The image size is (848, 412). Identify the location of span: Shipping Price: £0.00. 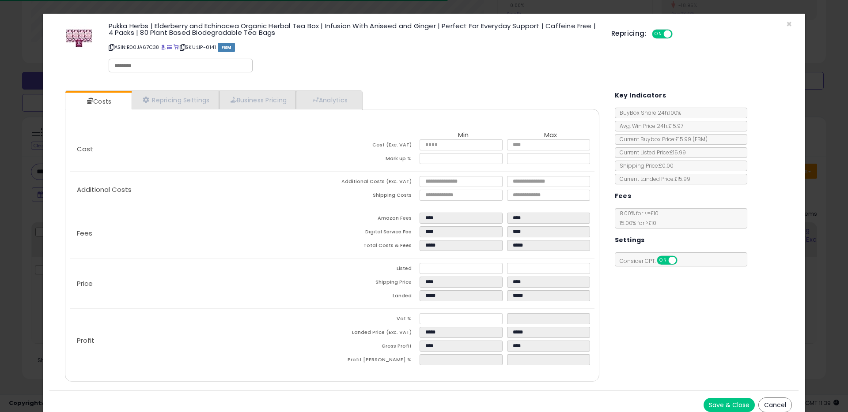
(644, 166).